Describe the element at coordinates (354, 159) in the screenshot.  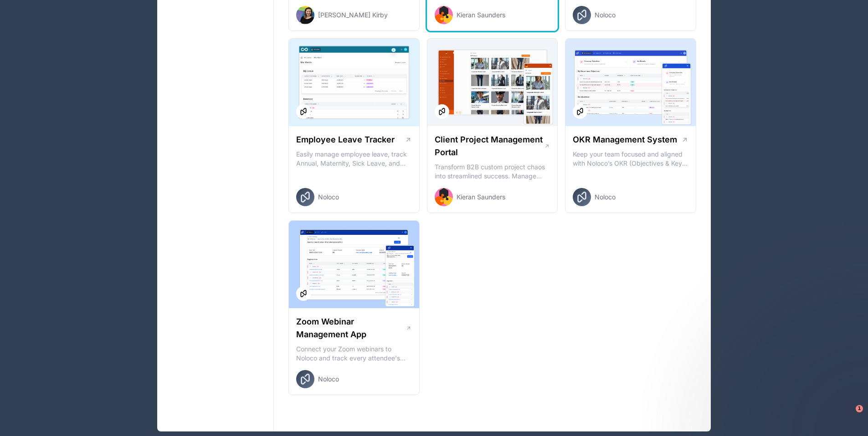
I see `p: Easily manage employee leave, track Annual, Maternity, Sick Leave, and more. Keep tabs on leave b...` at that location.